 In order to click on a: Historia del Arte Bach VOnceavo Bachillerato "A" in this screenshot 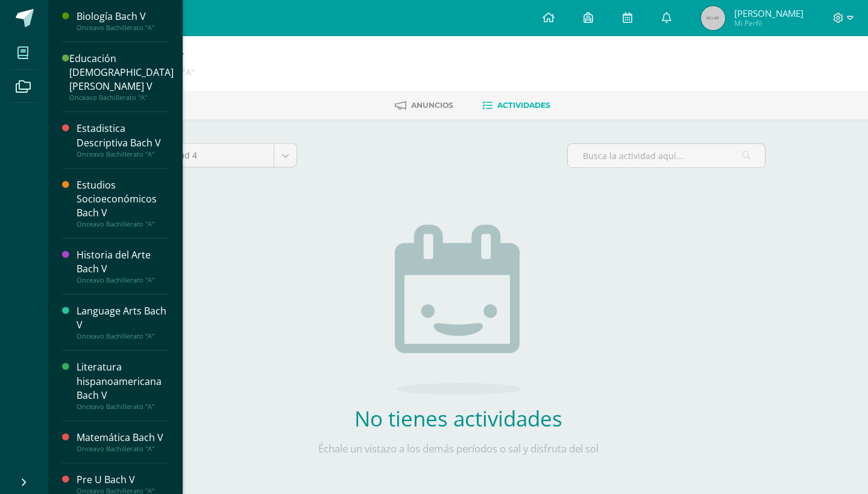, I will do `click(123, 266)`.